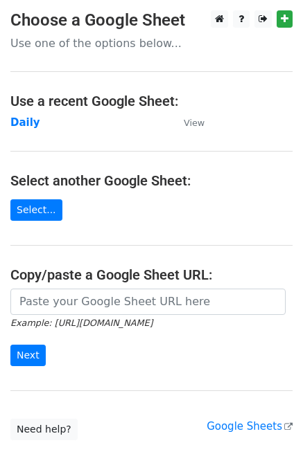 This screenshot has height=472, width=303. I want to click on input: Next, so click(28, 355).